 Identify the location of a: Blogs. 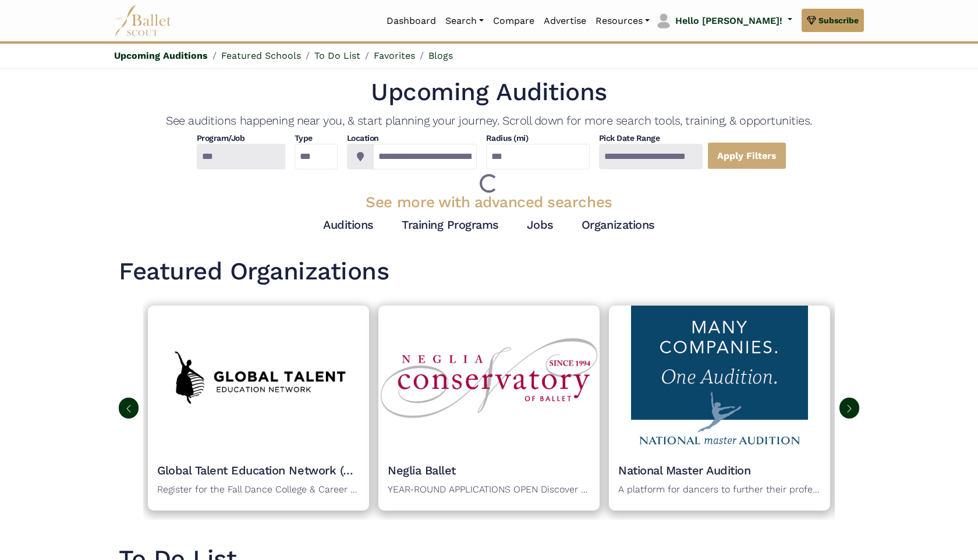
(441, 55).